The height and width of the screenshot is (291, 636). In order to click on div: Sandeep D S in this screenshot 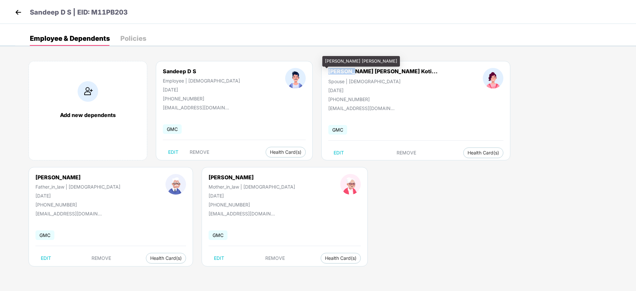, I will do `click(201, 71)`.